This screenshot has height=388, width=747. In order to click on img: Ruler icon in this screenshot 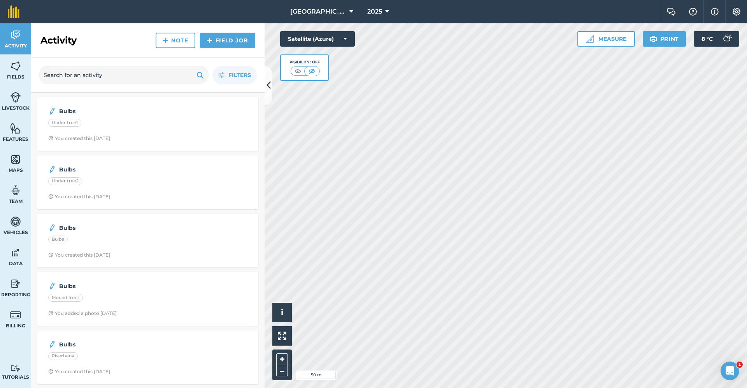, I will do `click(590, 39)`.